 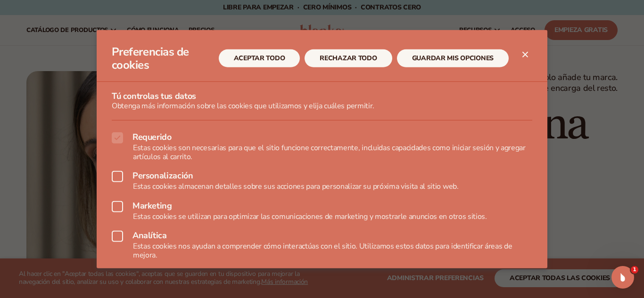 I want to click on font: Estas cookies son necesarias para que el sitio funcione correctamente, incluidas capacidades como..., so click(x=329, y=152).